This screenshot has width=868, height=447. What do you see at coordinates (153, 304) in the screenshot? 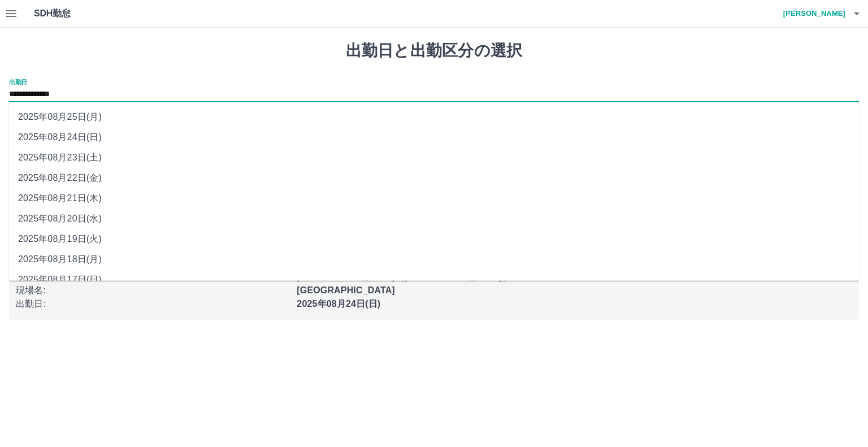
I see `p: 出勤日 :` at bounding box center [153, 304].